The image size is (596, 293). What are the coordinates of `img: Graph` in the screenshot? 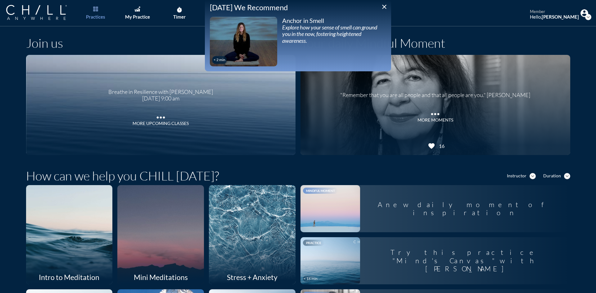 It's located at (137, 9).